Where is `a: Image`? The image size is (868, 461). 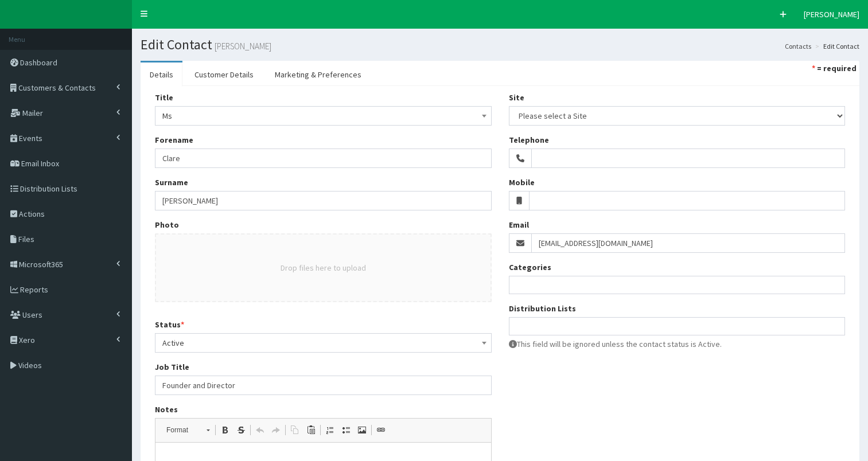
a: Image is located at coordinates (362, 430).